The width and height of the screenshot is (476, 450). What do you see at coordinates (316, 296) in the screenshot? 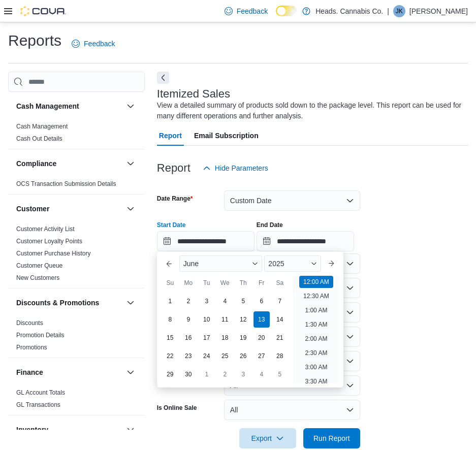
I see `li: 12:30 AM` at bounding box center [316, 296].